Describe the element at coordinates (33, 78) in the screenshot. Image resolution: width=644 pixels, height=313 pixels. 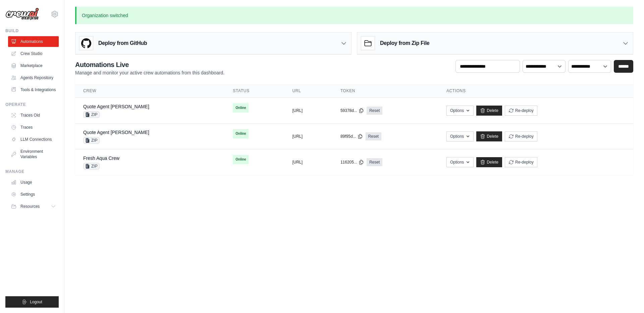
I see `a: Agents Repository` at that location.